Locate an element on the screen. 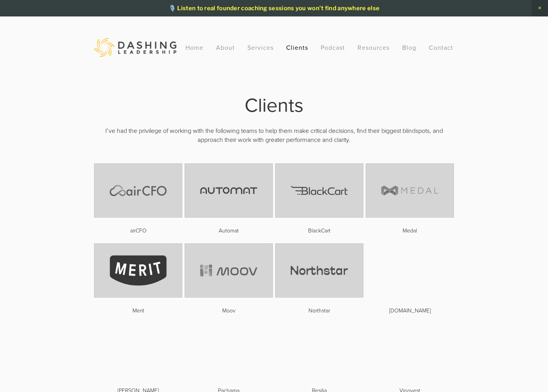 Image resolution: width=548 pixels, height=392 pixels. img: Medal is located at coordinates (410, 191).